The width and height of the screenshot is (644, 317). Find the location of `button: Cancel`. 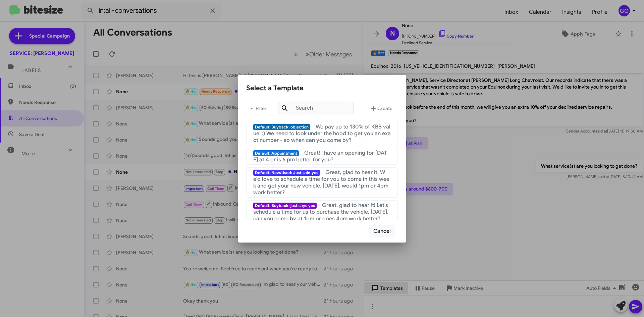

button: Cancel is located at coordinates (382, 231).